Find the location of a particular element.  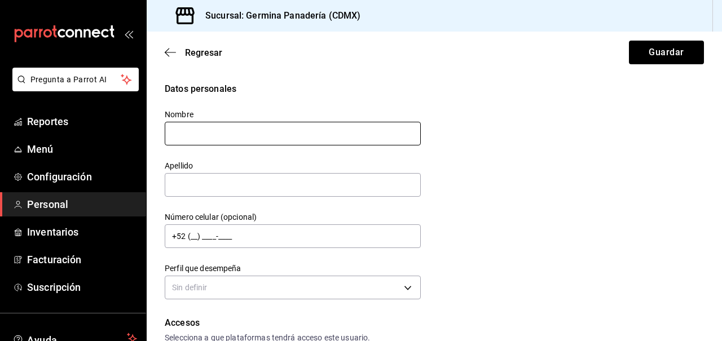

button: open_drawer_menu is located at coordinates (129, 34).